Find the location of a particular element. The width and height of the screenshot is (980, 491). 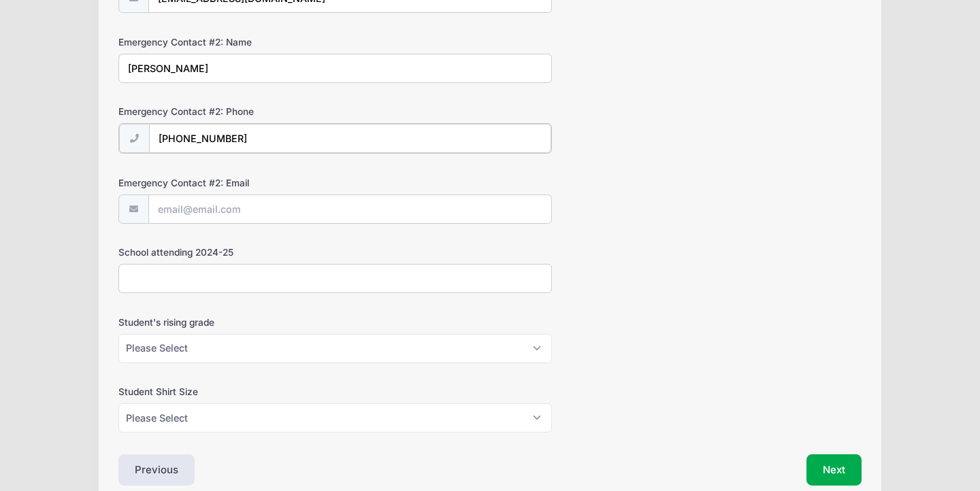

button: Previous is located at coordinates (157, 470).